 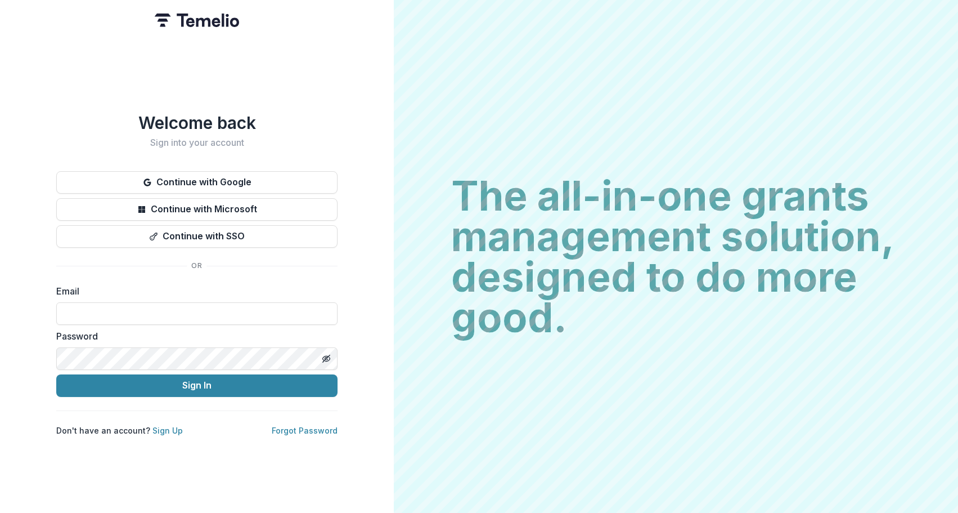 What do you see at coordinates (197, 182) in the screenshot?
I see `button: Continue with Google` at bounding box center [197, 182].